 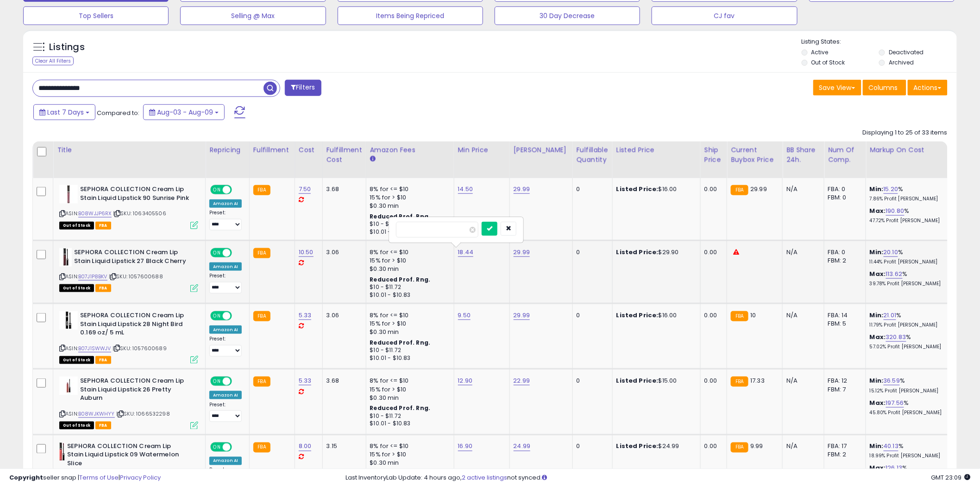 I want to click on div: FBM: 2, so click(x=843, y=455).